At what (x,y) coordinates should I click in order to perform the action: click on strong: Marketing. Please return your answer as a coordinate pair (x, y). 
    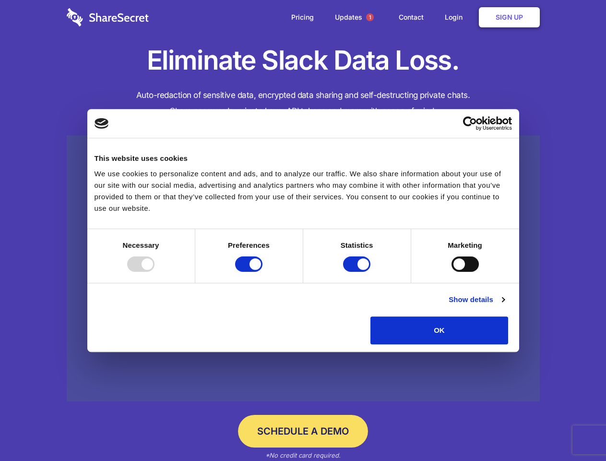
    Looking at the image, I should click on (465, 245).